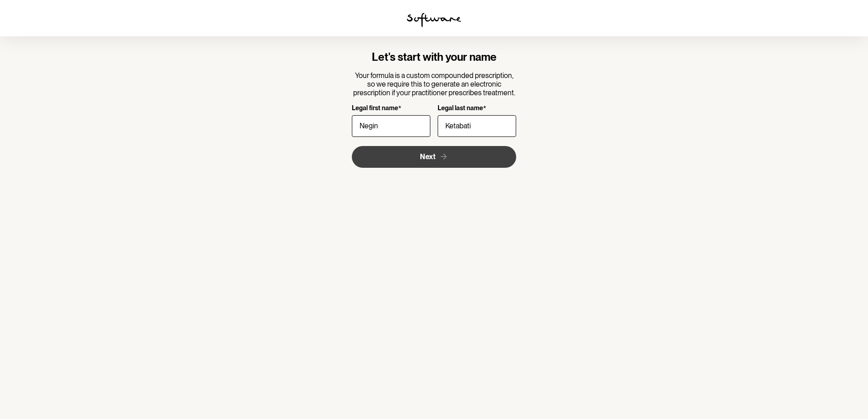 The image size is (868, 419). Describe the element at coordinates (375, 109) in the screenshot. I see `p: Legal first name` at that location.